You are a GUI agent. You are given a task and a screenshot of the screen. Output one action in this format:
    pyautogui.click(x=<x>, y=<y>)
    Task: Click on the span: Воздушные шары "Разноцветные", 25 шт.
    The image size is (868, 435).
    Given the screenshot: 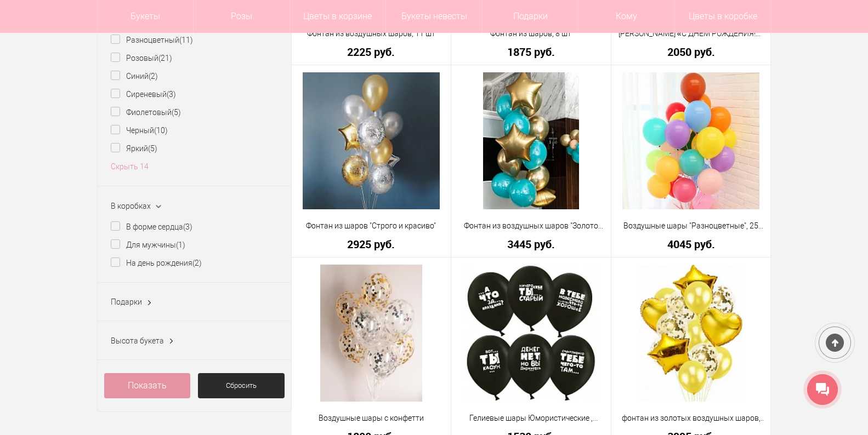 What is the action you would take?
    pyautogui.click(x=691, y=225)
    